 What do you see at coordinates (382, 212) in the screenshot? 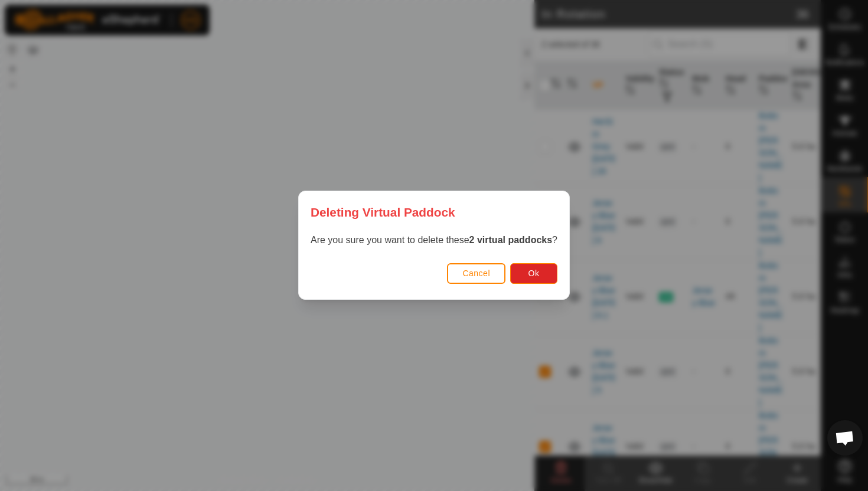
I see `span: Deleting Virtual Paddock` at bounding box center [382, 212].